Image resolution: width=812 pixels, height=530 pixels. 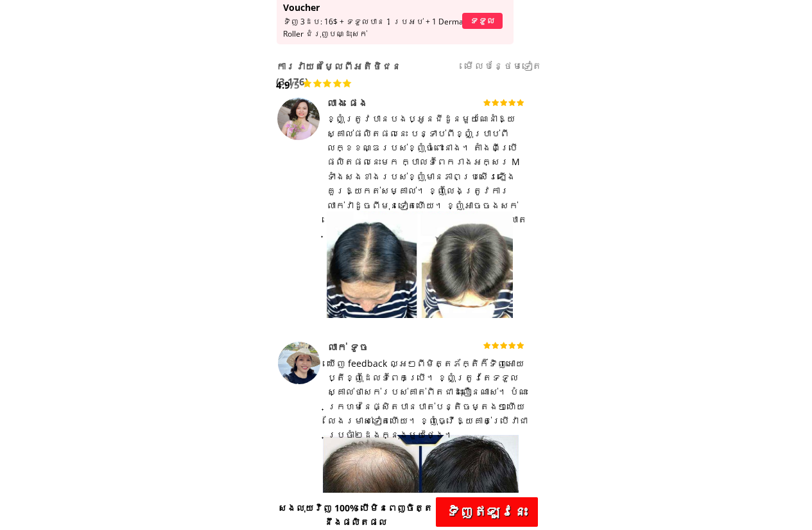 What do you see at coordinates (334, 8) in the screenshot?
I see `h3: Voucher` at bounding box center [334, 8].